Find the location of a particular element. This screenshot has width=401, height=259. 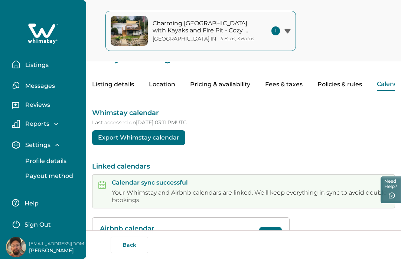

p: Your Whimstay and Airbnb calendars are linked. We’ll keep everything in sync to avoid double book... is located at coordinates (251, 196).